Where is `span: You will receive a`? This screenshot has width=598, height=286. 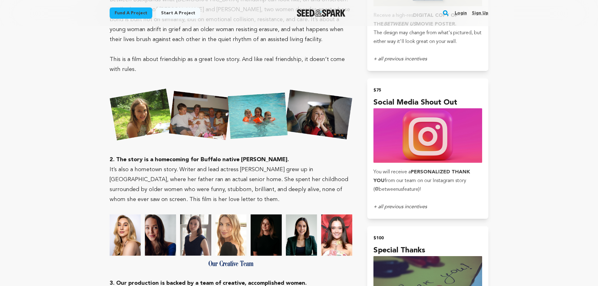 span: You will receive a is located at coordinates (392, 172).